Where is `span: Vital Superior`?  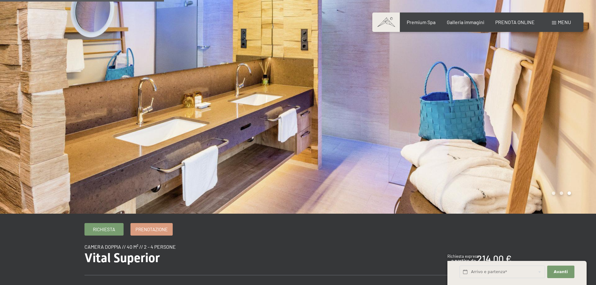
span: Vital Superior is located at coordinates (122, 258).